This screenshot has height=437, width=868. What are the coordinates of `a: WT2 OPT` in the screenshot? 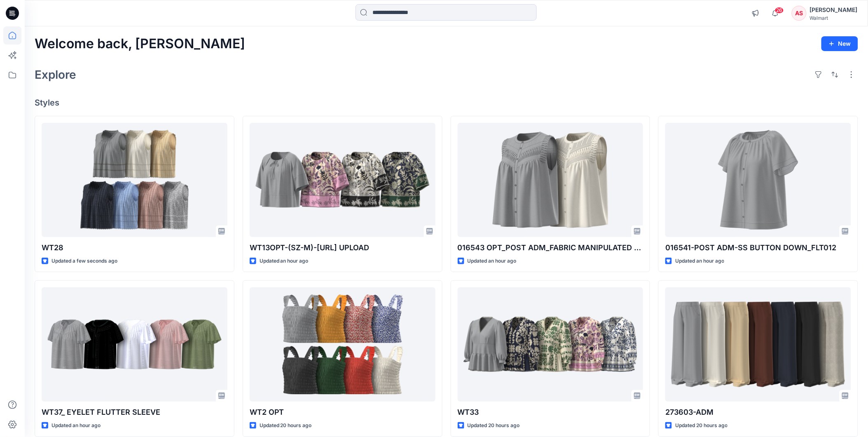 It's located at (342, 344).